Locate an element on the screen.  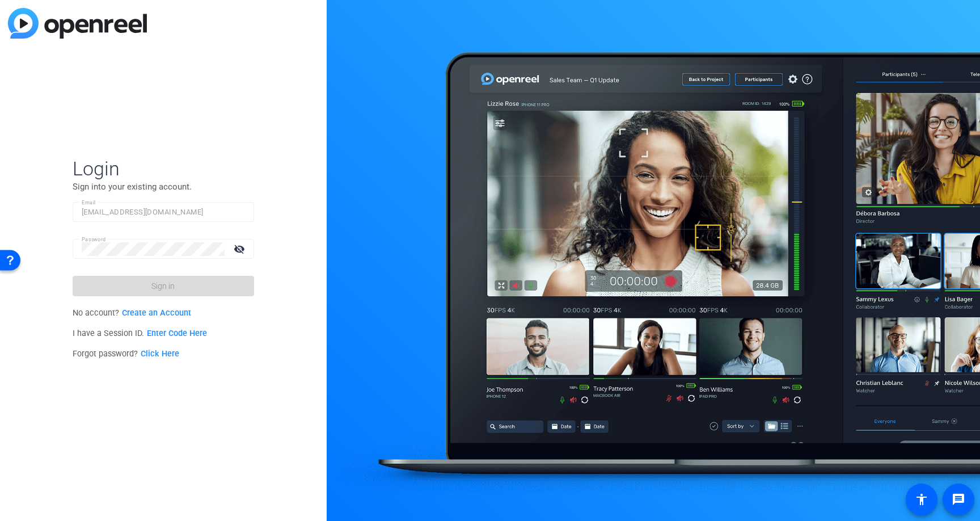
a: Enter Code Here is located at coordinates (177, 333).